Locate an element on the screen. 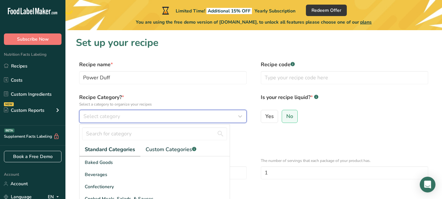 Image resolution: width=442 pixels, height=199 pixels. span: Select category is located at coordinates (102, 116).